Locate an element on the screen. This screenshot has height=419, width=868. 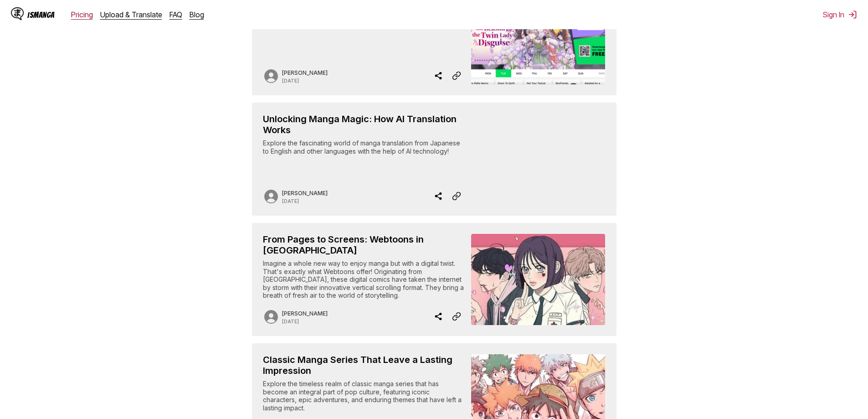
button: Sign In is located at coordinates (840, 14).